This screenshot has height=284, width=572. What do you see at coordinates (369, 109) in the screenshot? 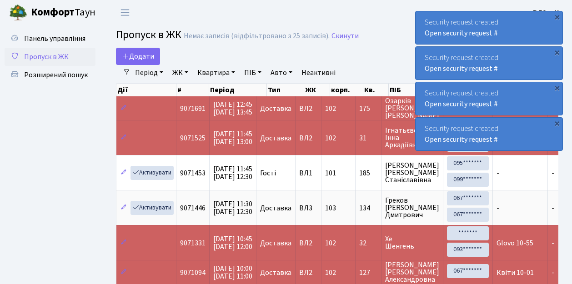
I see `span: 175` at bounding box center [369, 109].